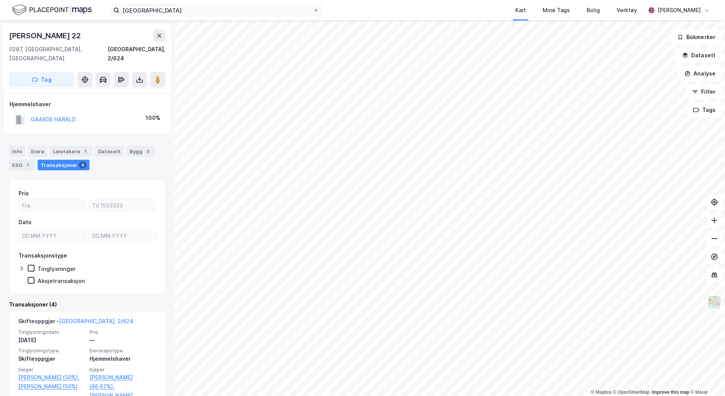  Describe the element at coordinates (52, 369) in the screenshot. I see `span: Selger` at that location.